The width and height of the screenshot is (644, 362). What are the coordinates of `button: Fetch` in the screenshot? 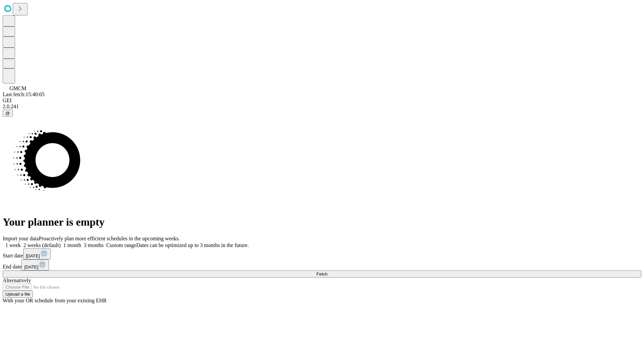 It's located at (322, 274).